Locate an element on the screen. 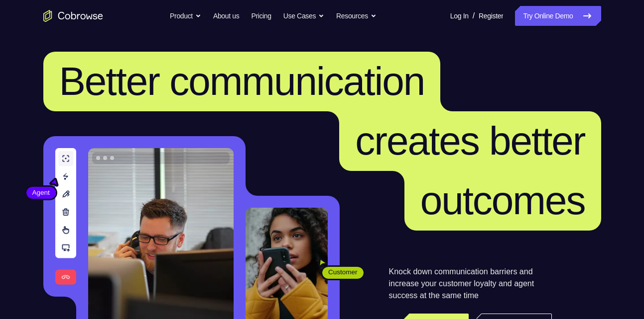  button: Product is located at coordinates (185, 16).